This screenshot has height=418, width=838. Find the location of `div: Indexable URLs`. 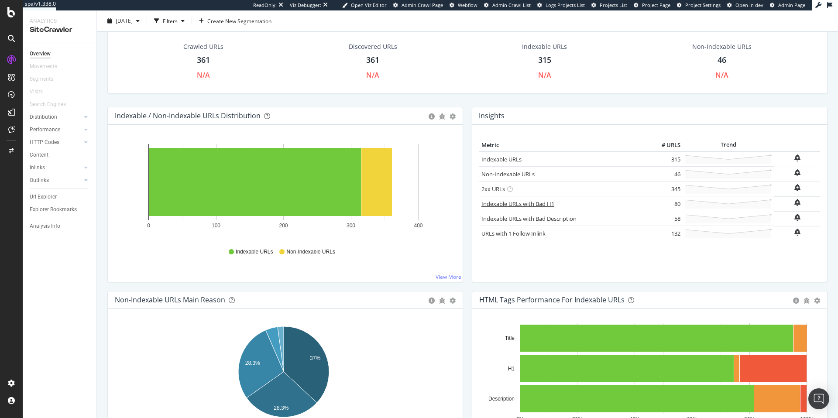

div: Indexable URLs is located at coordinates (544, 47).